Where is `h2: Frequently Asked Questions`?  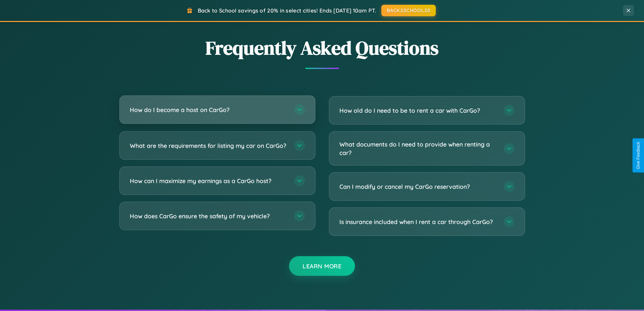 h2: Frequently Asked Questions is located at coordinates (322, 47).